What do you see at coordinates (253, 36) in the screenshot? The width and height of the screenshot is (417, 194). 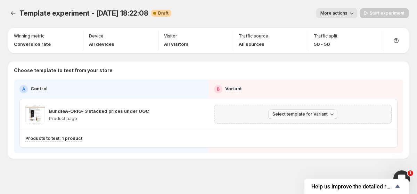 I see `p: Traffic source` at bounding box center [253, 36].